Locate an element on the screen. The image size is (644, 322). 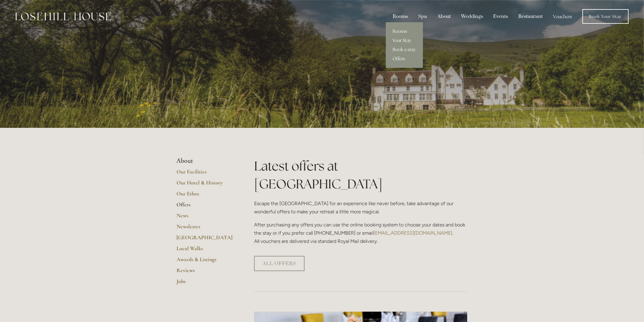
div: Events is located at coordinates (501, 17).